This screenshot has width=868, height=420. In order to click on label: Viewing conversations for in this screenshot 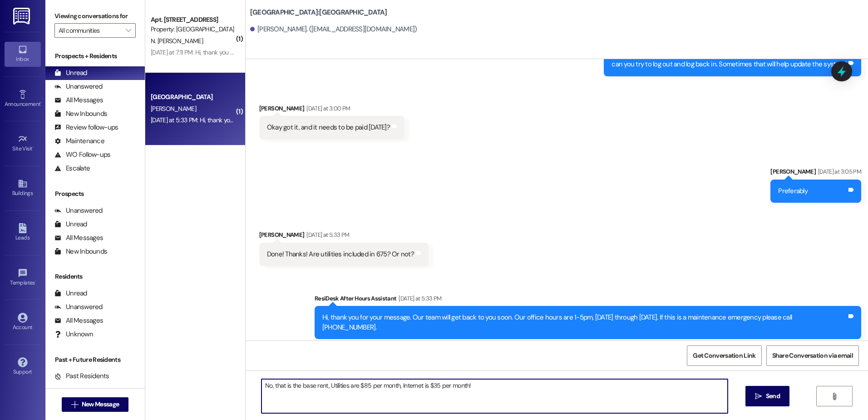, I will do `click(95, 16)`.